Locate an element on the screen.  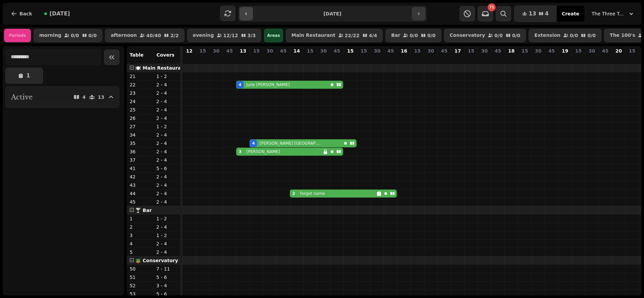
span: 🪴 Conservatory is located at coordinates (156, 261).